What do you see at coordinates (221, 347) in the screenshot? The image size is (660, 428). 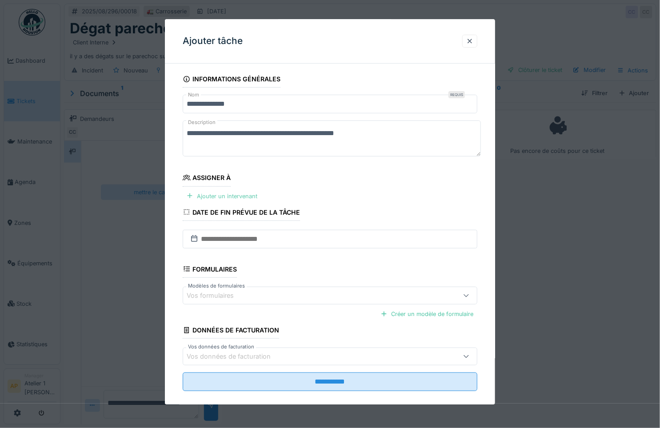 I see `label: Vos données de facturation` at bounding box center [221, 347].